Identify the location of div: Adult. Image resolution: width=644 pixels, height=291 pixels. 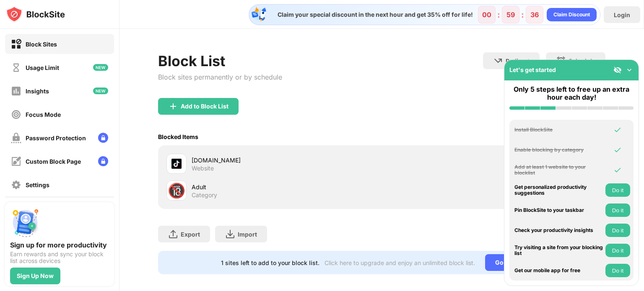
(286, 187).